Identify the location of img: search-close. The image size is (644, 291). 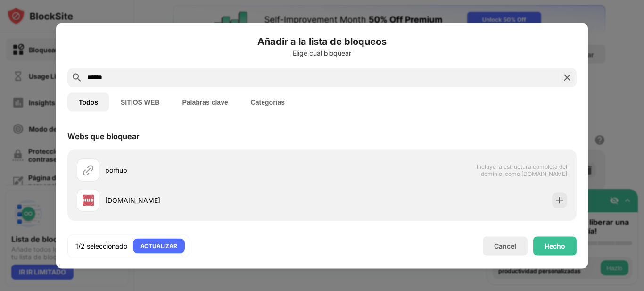
(567, 77).